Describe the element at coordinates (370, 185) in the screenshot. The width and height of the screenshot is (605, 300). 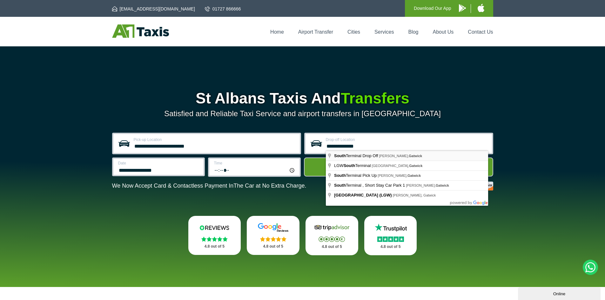
I see `span: Terminal , Short Stay Car Park 1` at that location.